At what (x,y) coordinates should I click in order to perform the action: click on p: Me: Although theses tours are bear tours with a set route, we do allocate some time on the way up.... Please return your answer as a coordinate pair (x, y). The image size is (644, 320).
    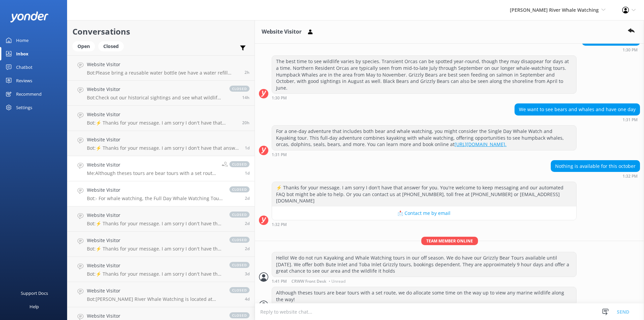
    Looking at the image, I should click on (152, 173).